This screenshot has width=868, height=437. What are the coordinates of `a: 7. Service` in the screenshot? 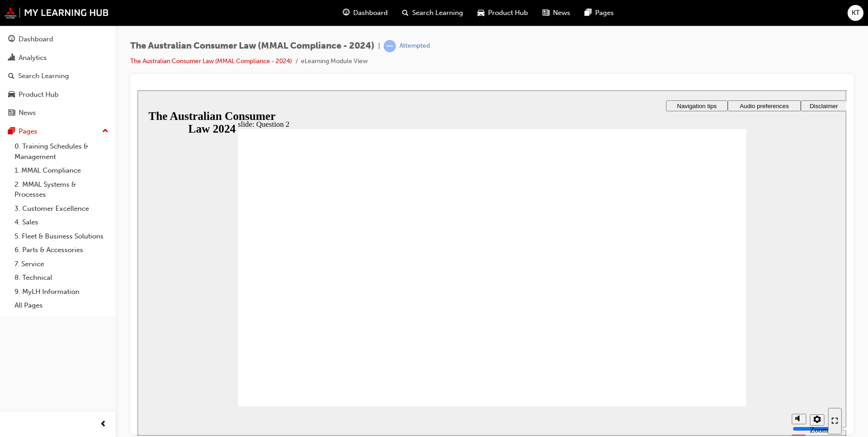 It's located at (61, 264).